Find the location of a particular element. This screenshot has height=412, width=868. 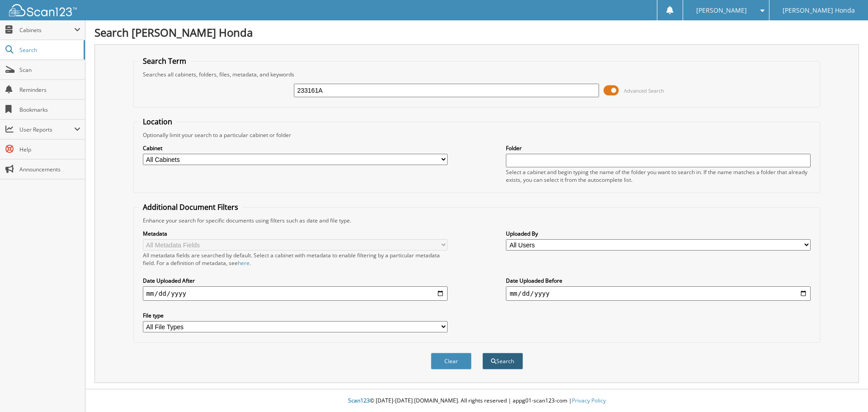

span: Scan123 is located at coordinates (359, 401).